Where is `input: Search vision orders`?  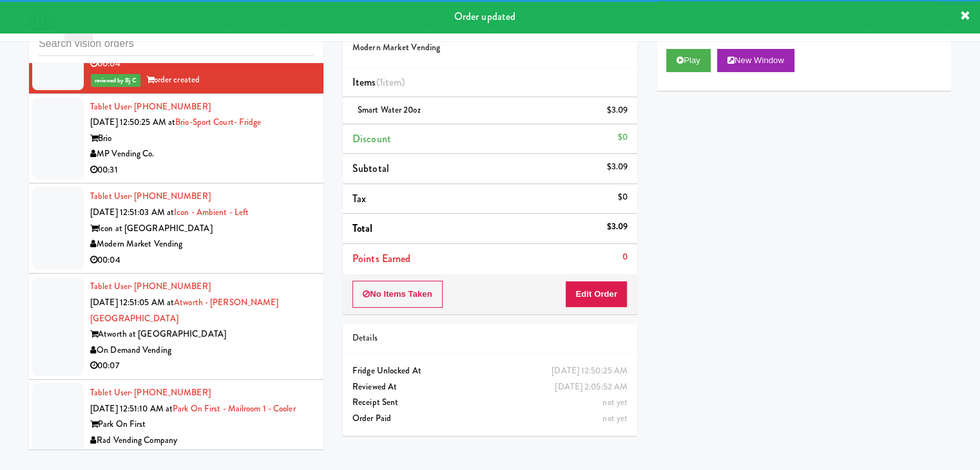
input: Search vision orders is located at coordinates (176, 44).